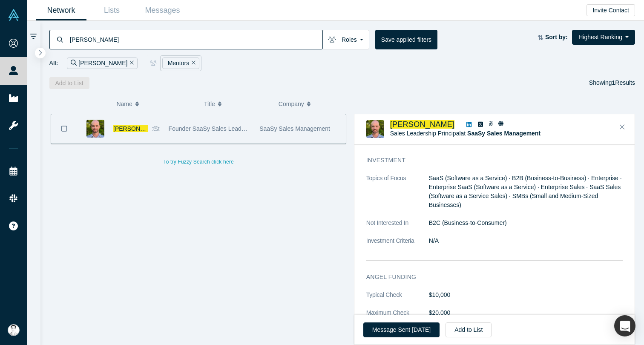 This screenshot has width=644, height=345. What do you see at coordinates (198, 162) in the screenshot?
I see `button: To try Fuzzy Search click here` at bounding box center [198, 162].